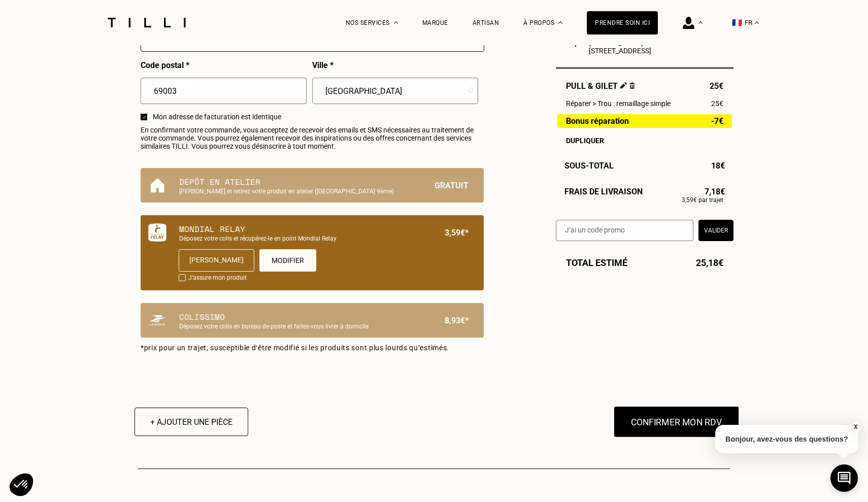 This screenshot has width=868, height=502. Describe the element at coordinates (715, 230) in the screenshot. I see `button: Valider` at that location.